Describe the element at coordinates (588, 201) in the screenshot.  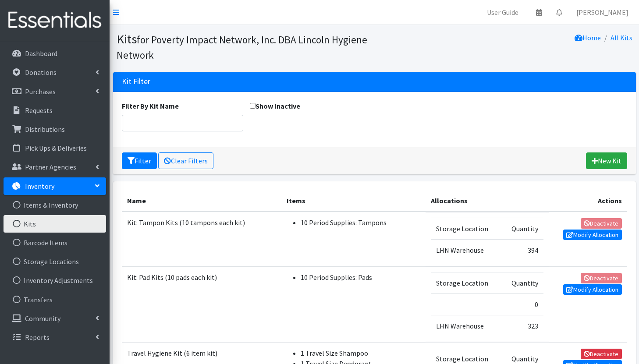
I see `th: Actions` at that location.